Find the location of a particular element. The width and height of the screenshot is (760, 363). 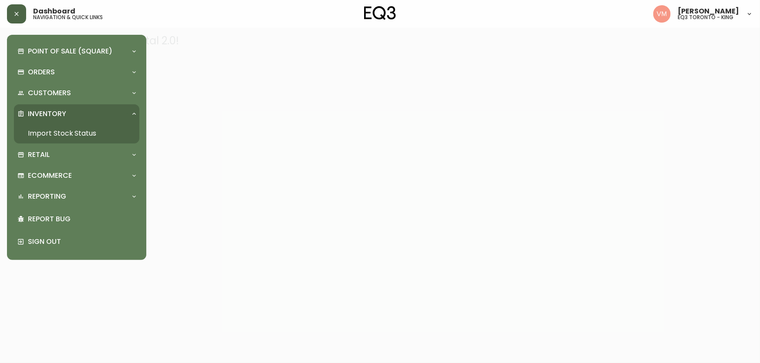

a: Import Stock Status is located at coordinates (77, 134).